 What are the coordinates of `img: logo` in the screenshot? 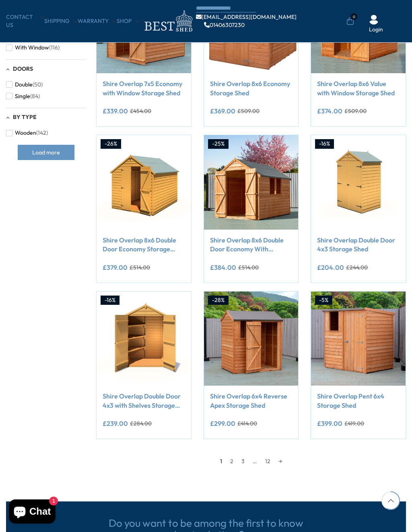 It's located at (168, 21).